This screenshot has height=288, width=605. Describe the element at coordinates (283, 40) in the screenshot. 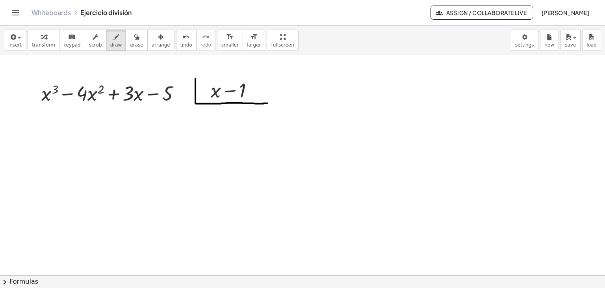

I see `button: fullscreen` at that location.